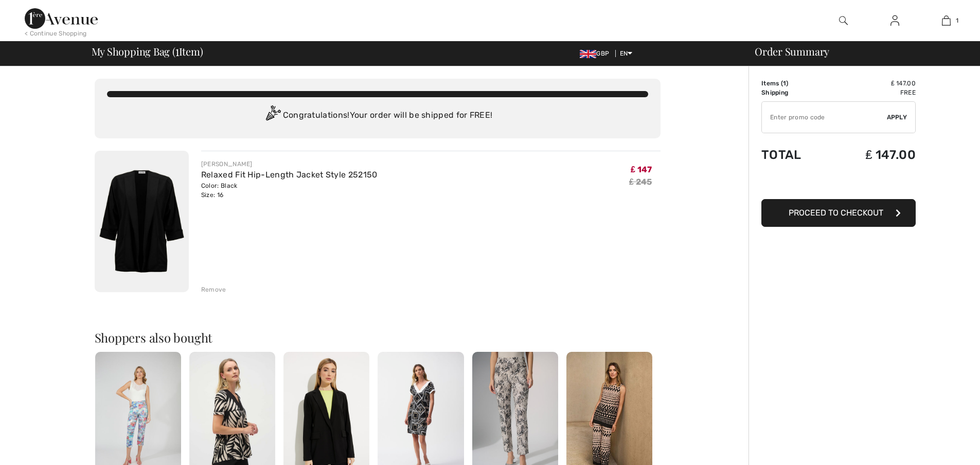 The width and height of the screenshot is (980, 465). What do you see at coordinates (141, 221) in the screenshot?
I see `img: Relaxed Fit Hip-Length Jacket Style 252150` at bounding box center [141, 221].